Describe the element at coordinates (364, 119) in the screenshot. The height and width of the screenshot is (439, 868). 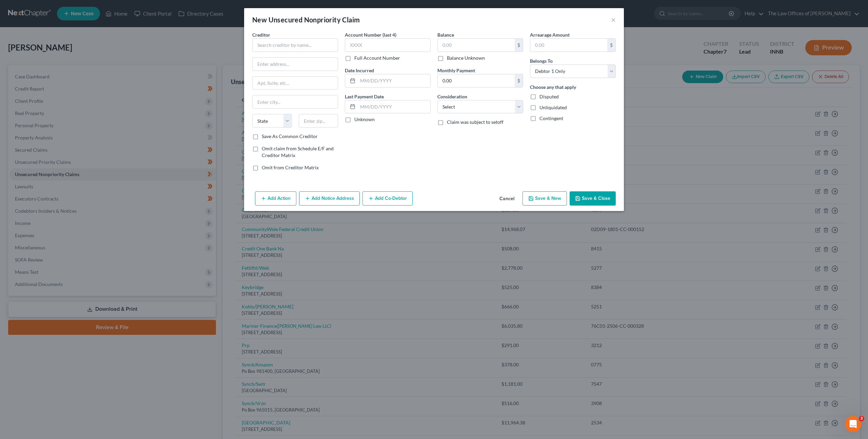
I see `label: Unknown` at that location.